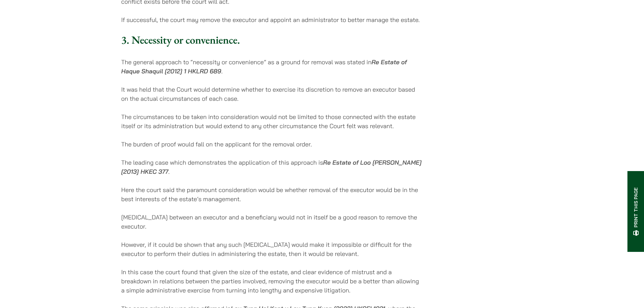 This screenshot has height=308, width=644. Describe the element at coordinates (272, 194) in the screenshot. I see `p: Here the court said the paramount consideration would be whether removal of the executor would be...` at that location.